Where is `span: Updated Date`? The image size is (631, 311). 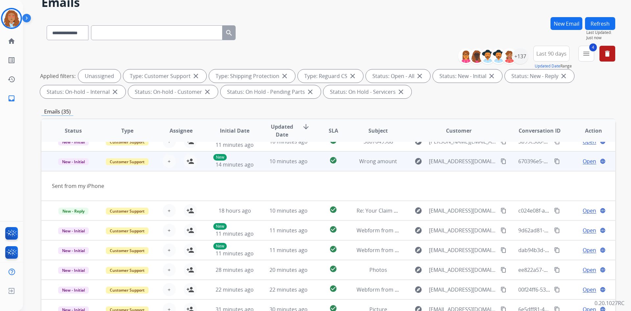
span: Updated Date is located at coordinates (282, 130).